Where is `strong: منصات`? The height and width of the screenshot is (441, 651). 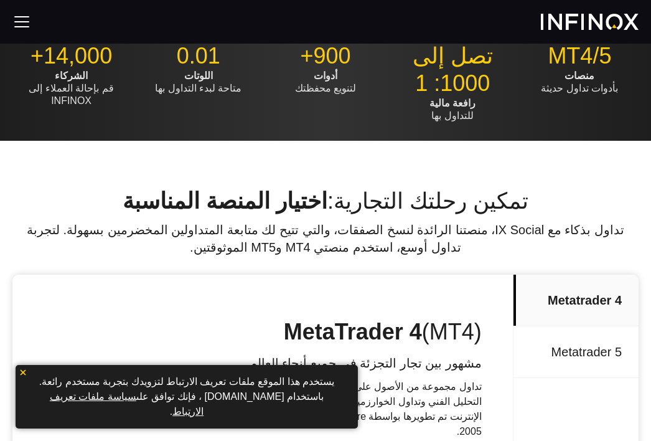 strong: منصات is located at coordinates (579, 75).